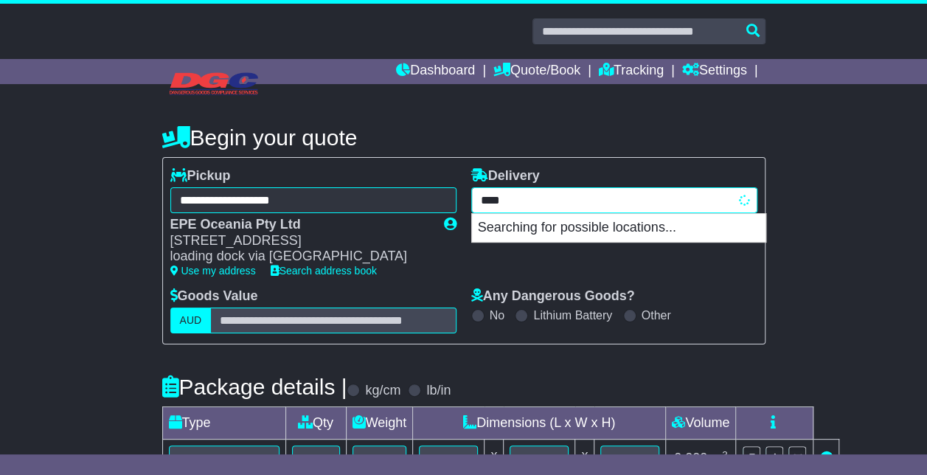  I want to click on a: Settings, so click(714, 72).